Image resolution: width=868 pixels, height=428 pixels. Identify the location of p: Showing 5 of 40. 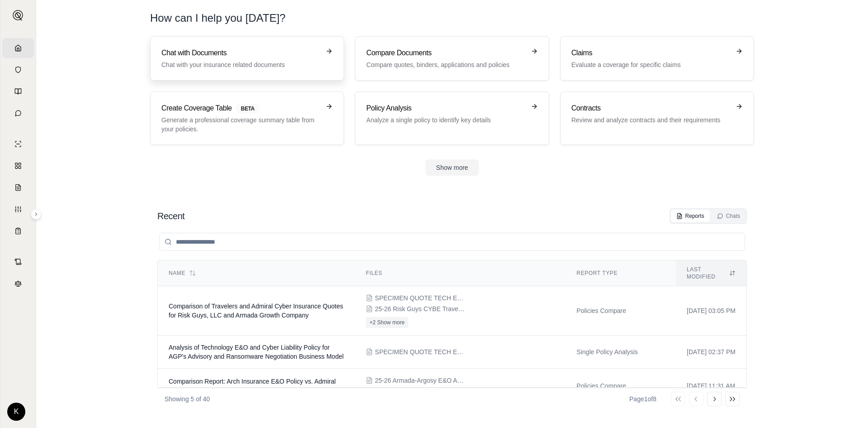
(187, 399).